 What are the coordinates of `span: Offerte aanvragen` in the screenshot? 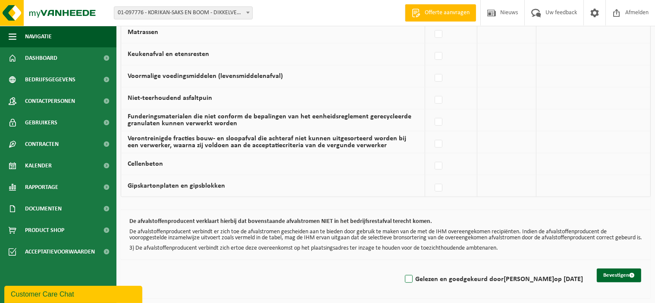 It's located at (447, 13).